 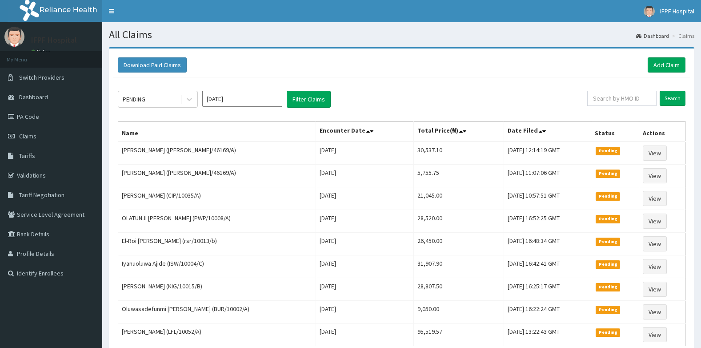 I want to click on td: 31,907.90, so click(x=458, y=266).